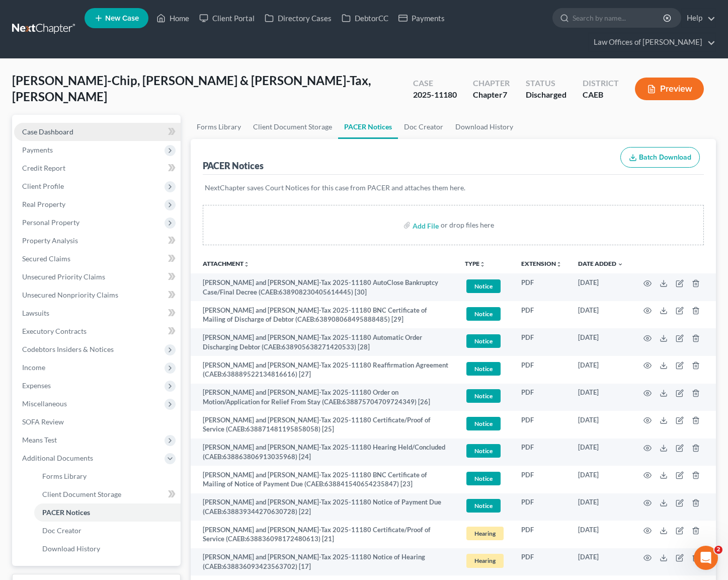 Image resolution: width=728 pixels, height=580 pixels. What do you see at coordinates (97, 421) in the screenshot?
I see `a: SOFA Review` at bounding box center [97, 421].